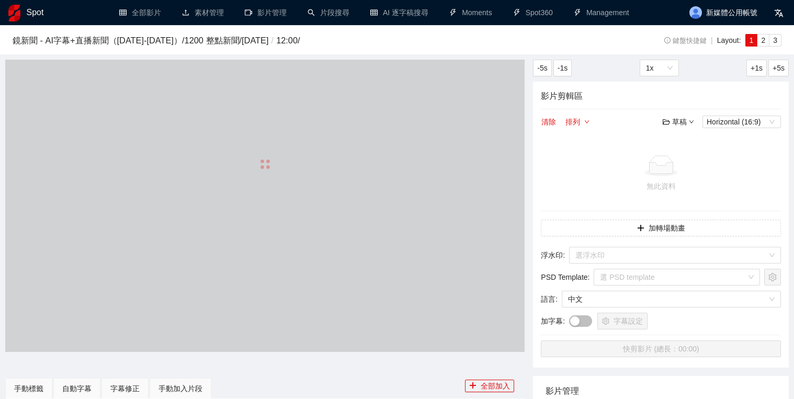  What do you see at coordinates (779, 68) in the screenshot?
I see `button: +5s` at bounding box center [779, 68].